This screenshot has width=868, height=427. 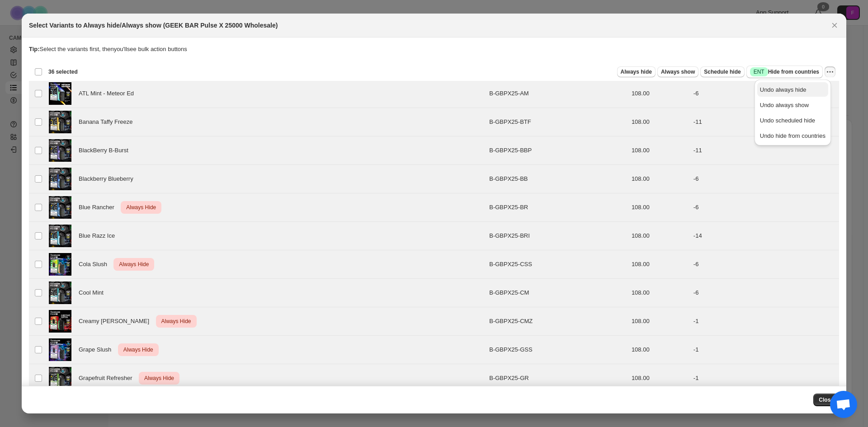 I want to click on img: bluerazzice_70b8263e-b454-4481-b106-58d8a05cd4bd.jpg, so click(x=60, y=236).